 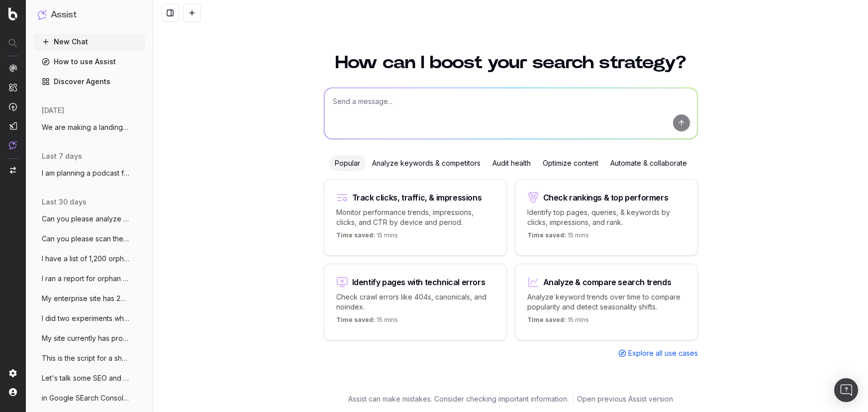 I want to click on div: Analyze keywords & competitors, so click(x=427, y=163).